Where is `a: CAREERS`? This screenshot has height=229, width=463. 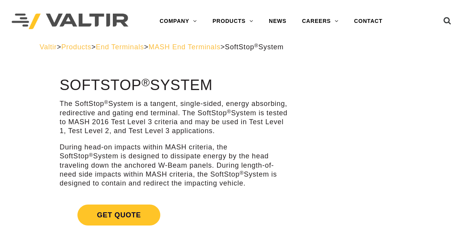
a: CAREERS is located at coordinates (320, 21).